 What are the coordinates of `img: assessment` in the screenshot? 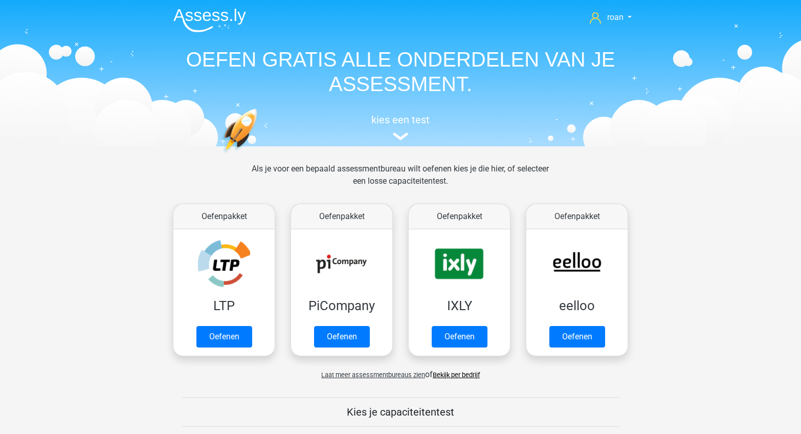 It's located at (400, 136).